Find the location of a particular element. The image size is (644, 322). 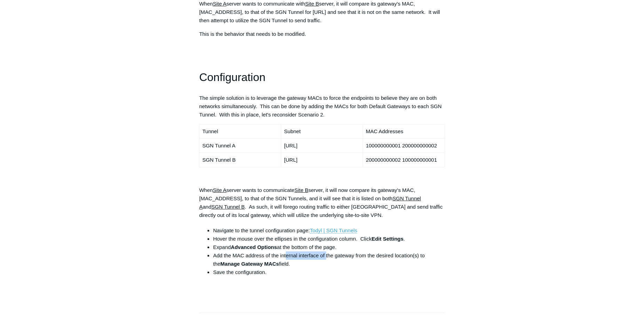

td: SGN Tunnel B is located at coordinates (240, 160).